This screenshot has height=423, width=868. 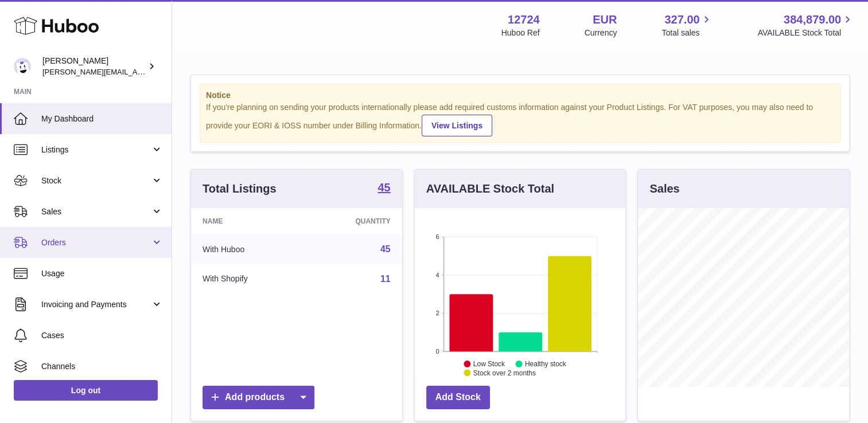 I want to click on strong: 12724, so click(x=523, y=20).